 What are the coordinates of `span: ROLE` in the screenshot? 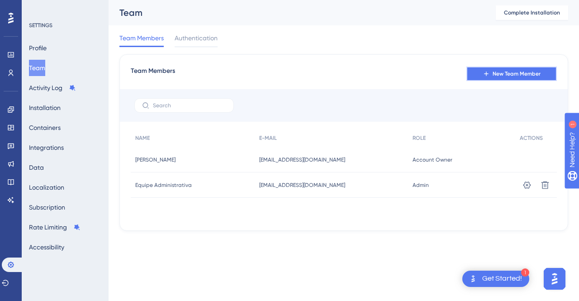 It's located at (419, 138).